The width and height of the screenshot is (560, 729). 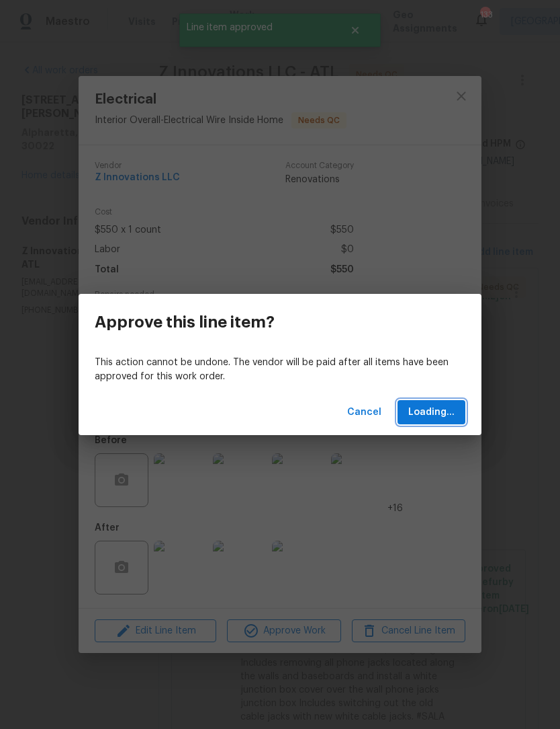 What do you see at coordinates (184, 322) in the screenshot?
I see `h3: Approve this line item?` at bounding box center [184, 322].